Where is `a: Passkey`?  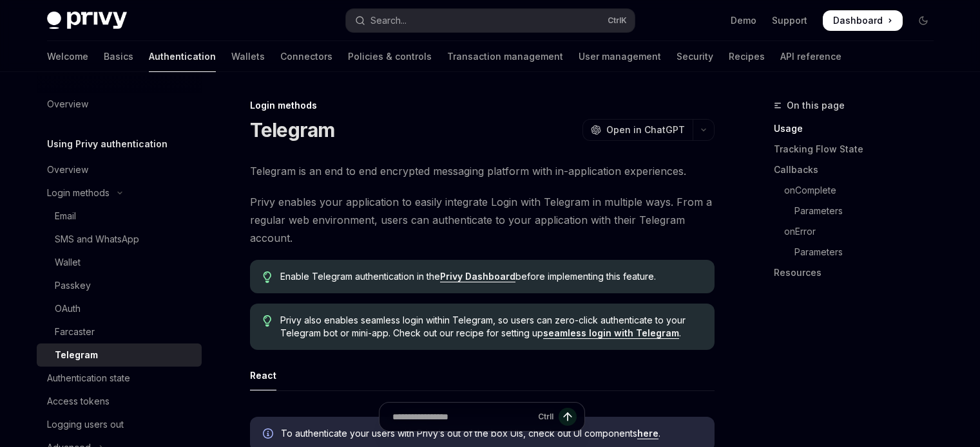
a: Passkey is located at coordinates (119, 286).